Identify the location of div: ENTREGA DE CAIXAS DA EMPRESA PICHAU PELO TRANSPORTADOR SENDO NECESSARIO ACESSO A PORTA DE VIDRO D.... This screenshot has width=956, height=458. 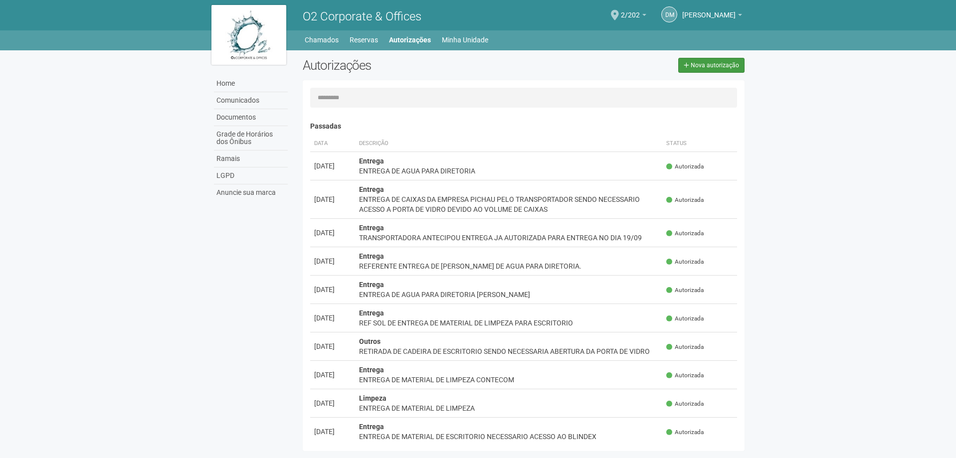
(508, 204).